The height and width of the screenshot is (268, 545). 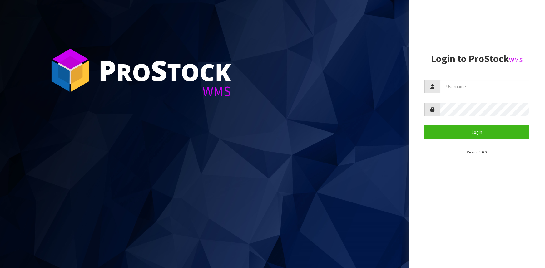 I want to click on button: Login, so click(x=477, y=132).